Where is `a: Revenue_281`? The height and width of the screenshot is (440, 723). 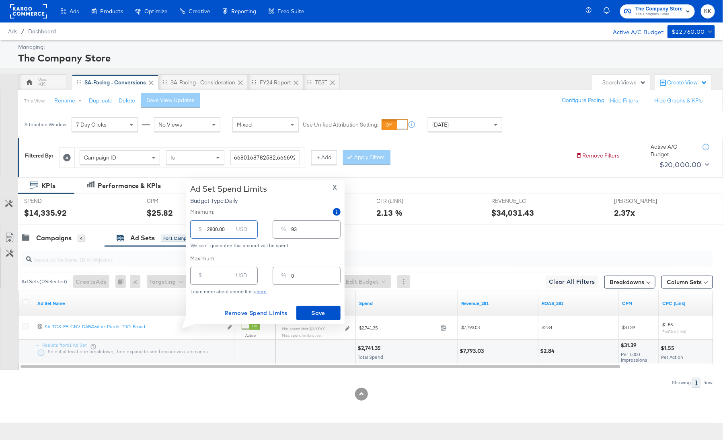
a: Revenue_281 is located at coordinates (498, 303).